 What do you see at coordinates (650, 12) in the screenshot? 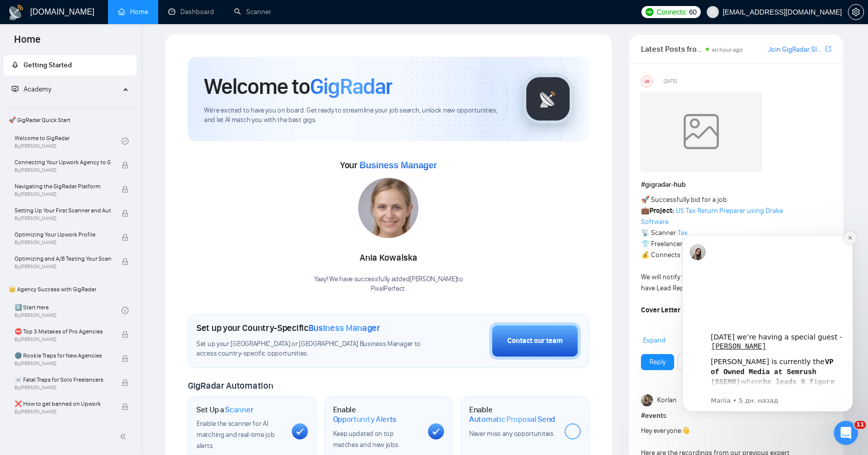
I see `img: upwork-logo.png` at bounding box center [650, 12].